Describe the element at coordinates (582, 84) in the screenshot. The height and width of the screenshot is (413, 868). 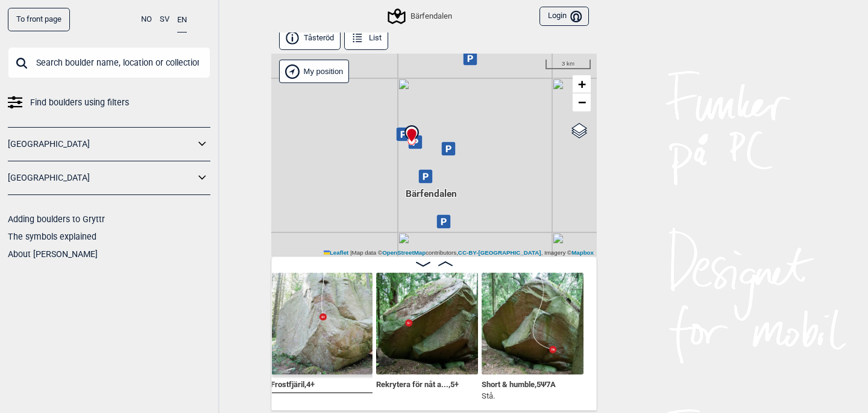
I see `a: Zoom in` at that location.